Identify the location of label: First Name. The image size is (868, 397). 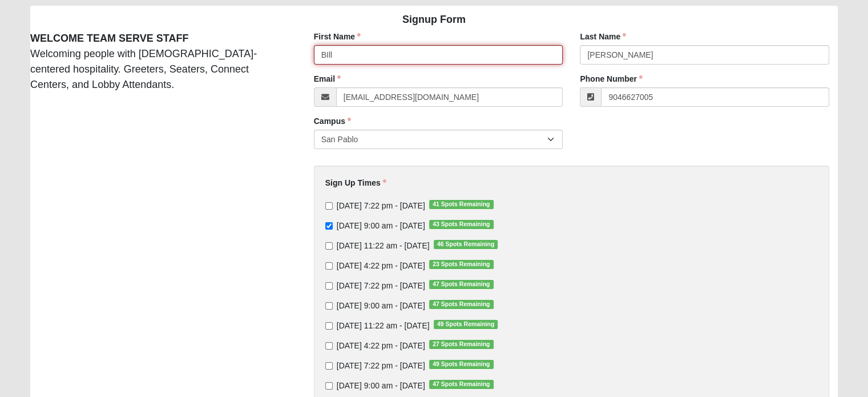
(338, 37).